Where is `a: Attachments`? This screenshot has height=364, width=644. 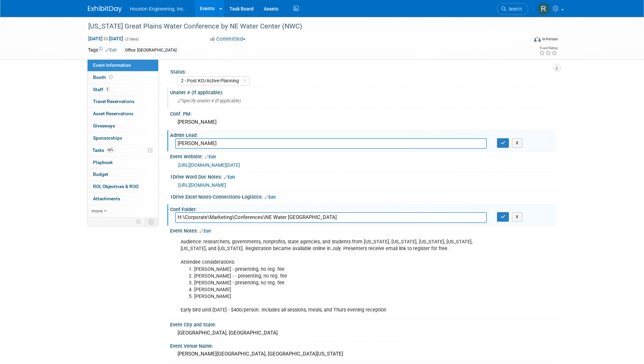
a: Attachments is located at coordinates (123, 199).